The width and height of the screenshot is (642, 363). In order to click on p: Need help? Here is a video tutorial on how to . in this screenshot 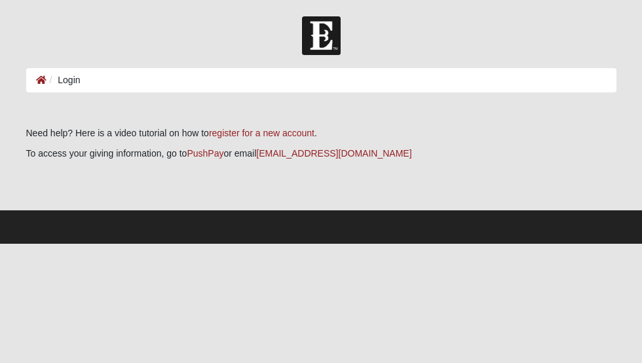, I will do `click(321, 133)`.